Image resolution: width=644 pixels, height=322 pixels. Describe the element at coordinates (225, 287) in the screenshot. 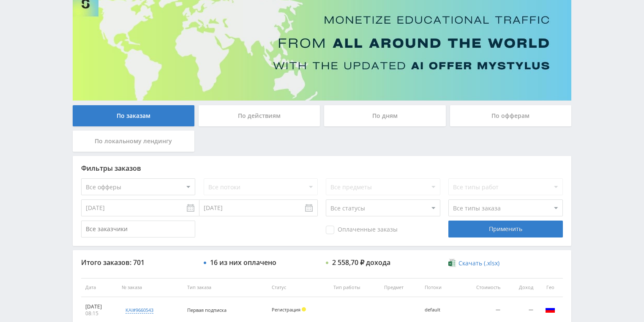

I see `th: Тип заказа` at that location.